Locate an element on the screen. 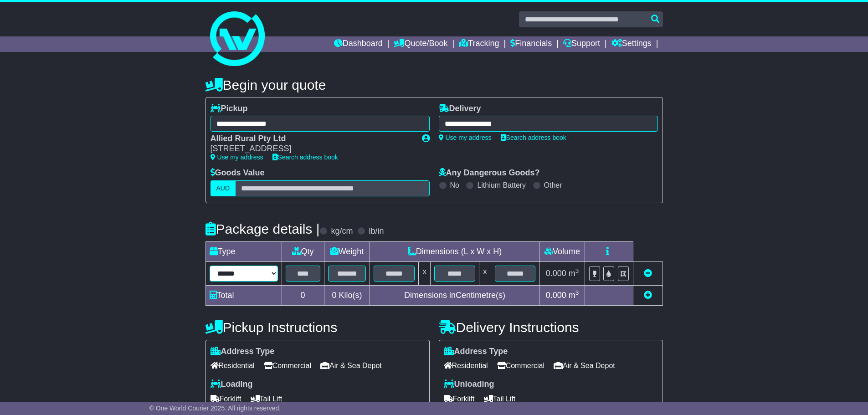 The image size is (868, 415). h4: Pickup Instructions is located at coordinates (317, 327).